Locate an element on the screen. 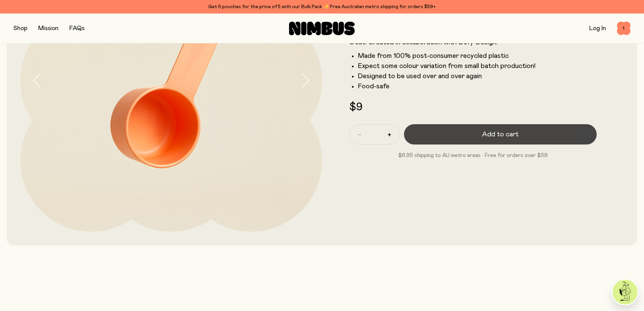 The width and height of the screenshot is (644, 311). button: 1 is located at coordinates (624, 28).